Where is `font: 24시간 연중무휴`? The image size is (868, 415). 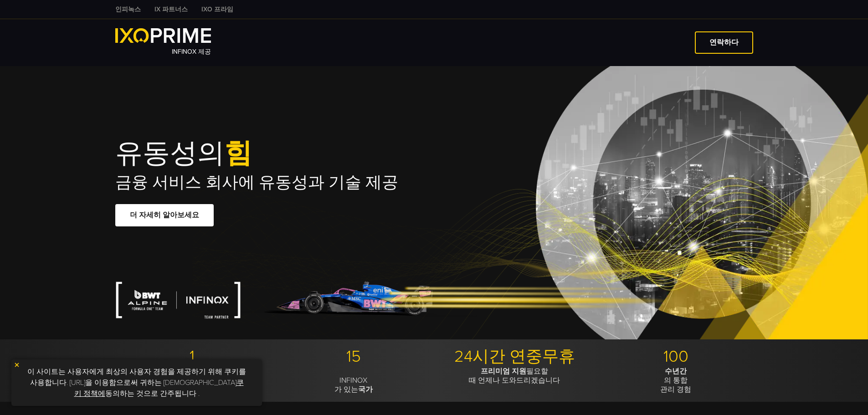
font: 24시간 연중무휴 is located at coordinates (514, 356).